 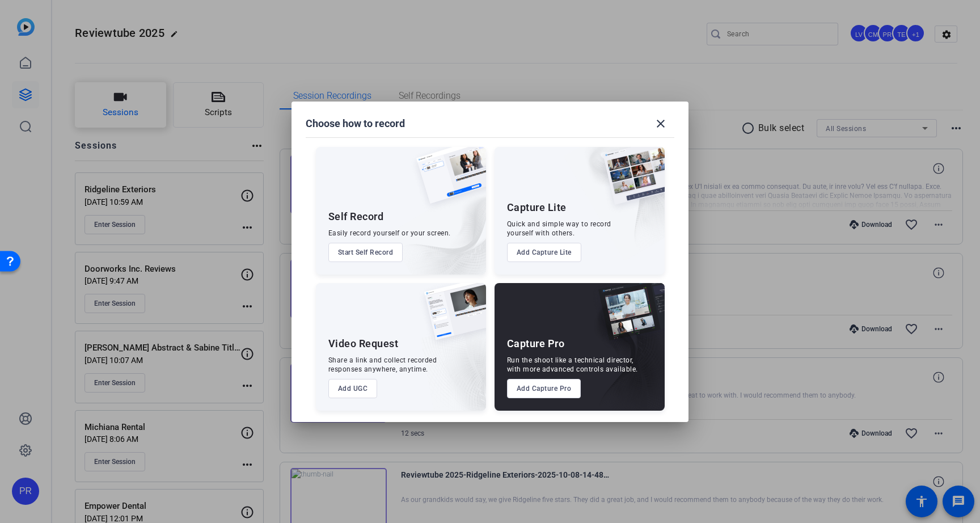 What do you see at coordinates (614, 203) in the screenshot?
I see `img: embarkstudio-capture-lite.png` at bounding box center [614, 203].